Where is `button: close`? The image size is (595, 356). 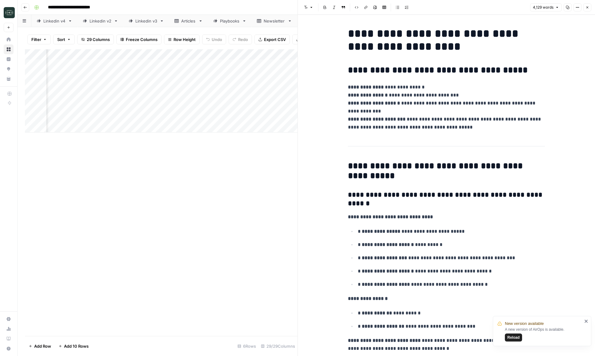 button: close is located at coordinates (587, 321).